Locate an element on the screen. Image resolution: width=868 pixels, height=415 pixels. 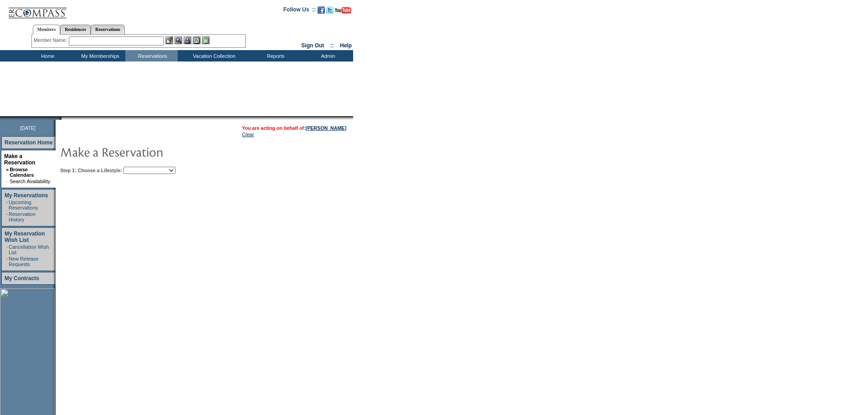
td: Vacation Collection is located at coordinates (213, 56).